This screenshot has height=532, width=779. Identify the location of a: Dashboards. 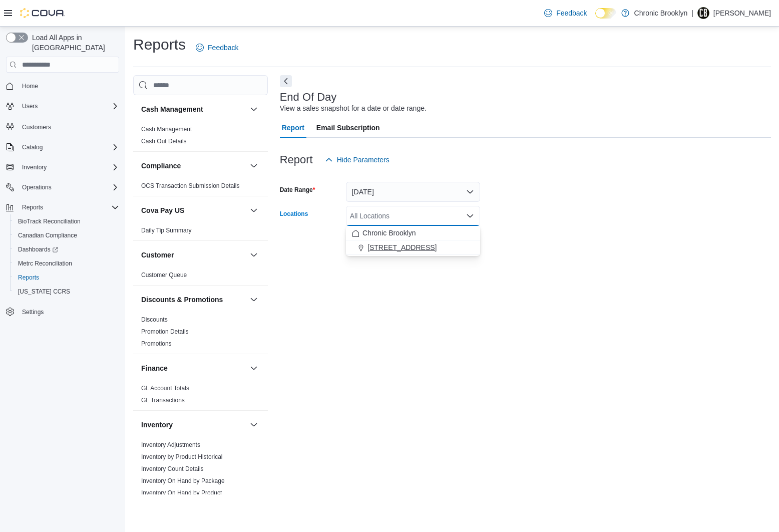
(67, 249).